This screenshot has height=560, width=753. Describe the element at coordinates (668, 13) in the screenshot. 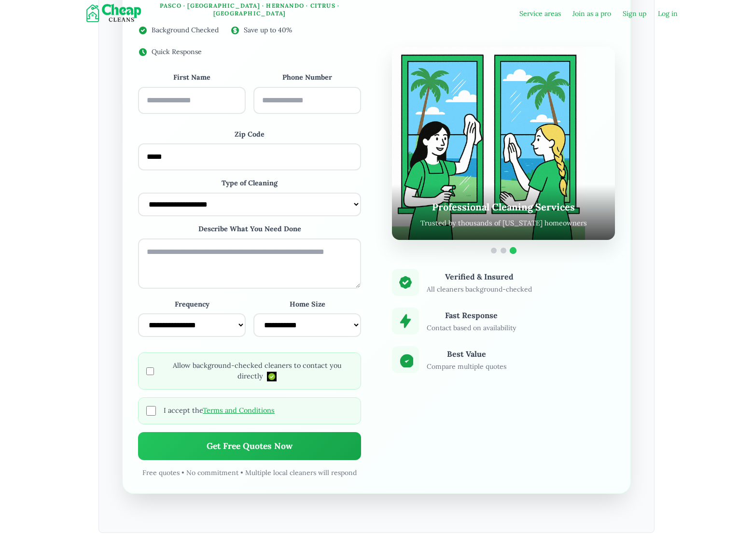

I see `a: Log in` at that location.